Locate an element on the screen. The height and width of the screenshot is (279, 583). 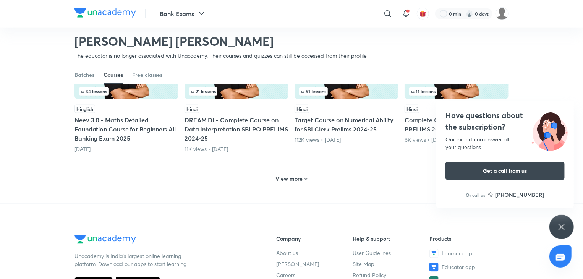
span: 21 lessons is located at coordinates (203, 91).